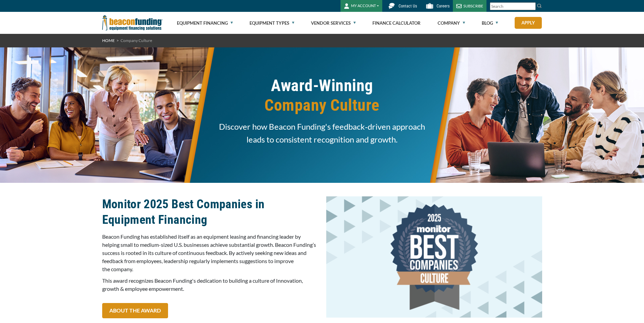 The height and width of the screenshot is (323, 644). Describe the element at coordinates (135, 311) in the screenshot. I see `a: ABOUT THE AWARD` at that location.